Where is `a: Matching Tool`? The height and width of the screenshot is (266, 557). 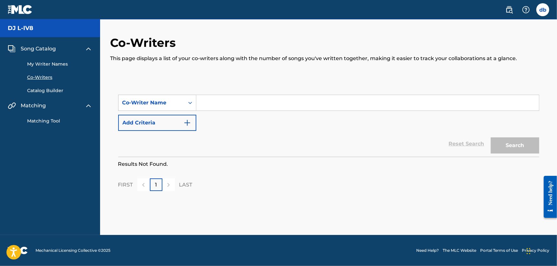
a: Matching Tool is located at coordinates (60, 121).